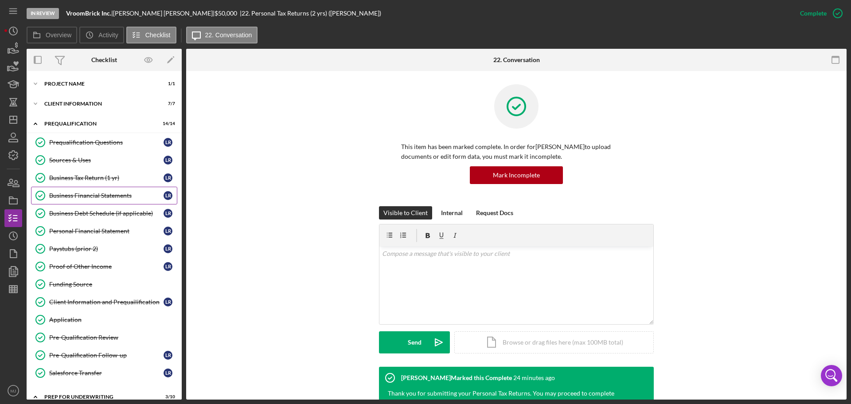  Describe the element at coordinates (167, 84) in the screenshot. I see `div: 1 / 1` at that location.